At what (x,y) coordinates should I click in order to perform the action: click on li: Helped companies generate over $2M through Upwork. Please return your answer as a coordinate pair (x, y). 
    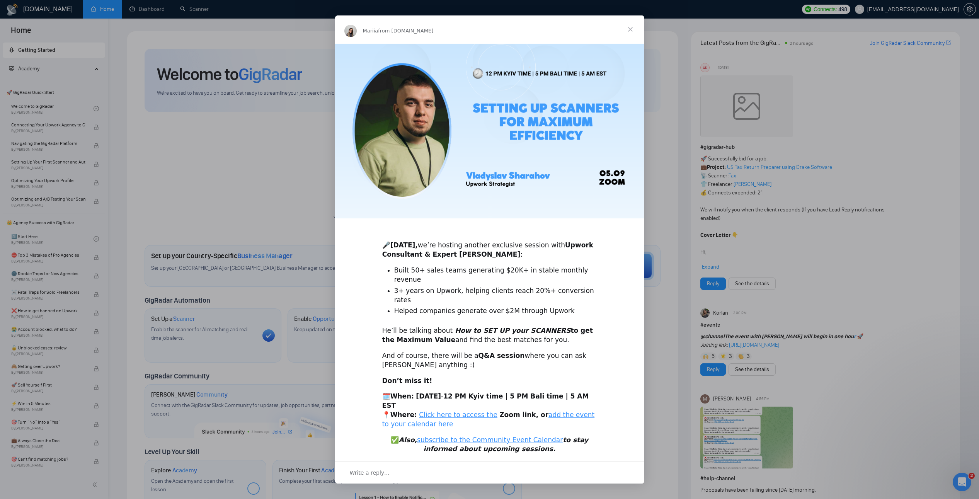
    Looking at the image, I should click on (495, 311).